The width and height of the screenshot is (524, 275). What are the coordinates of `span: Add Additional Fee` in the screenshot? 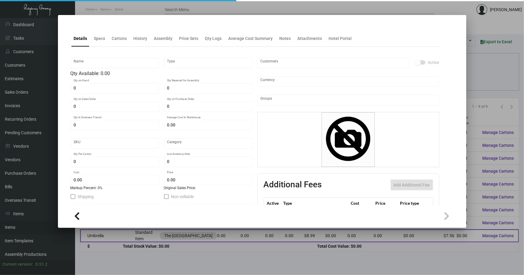 It's located at (411, 185).